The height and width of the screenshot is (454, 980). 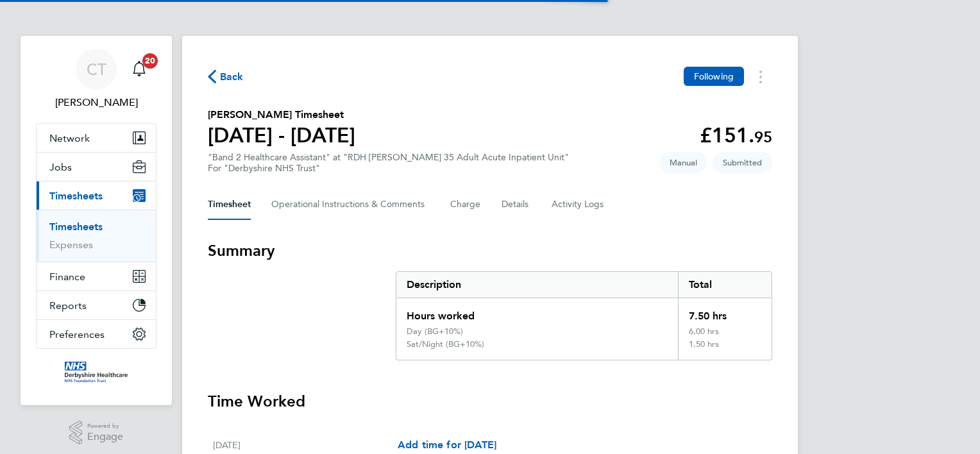 What do you see at coordinates (96, 277) in the screenshot?
I see `button: Finance` at bounding box center [96, 277].